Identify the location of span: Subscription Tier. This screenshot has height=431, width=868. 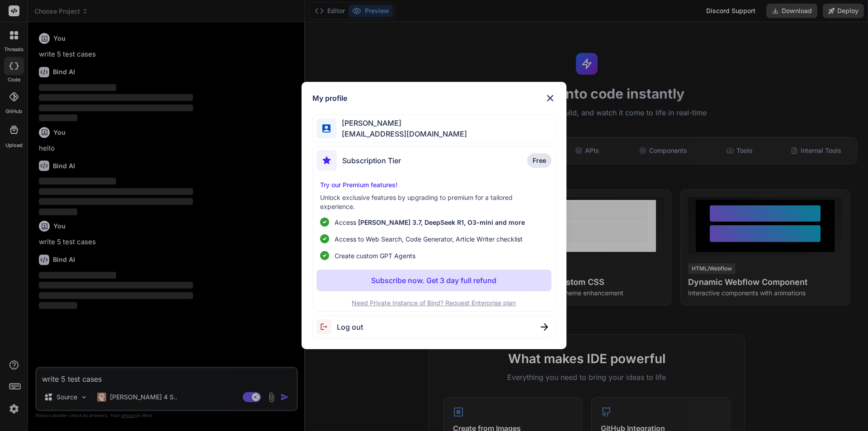
(371, 160).